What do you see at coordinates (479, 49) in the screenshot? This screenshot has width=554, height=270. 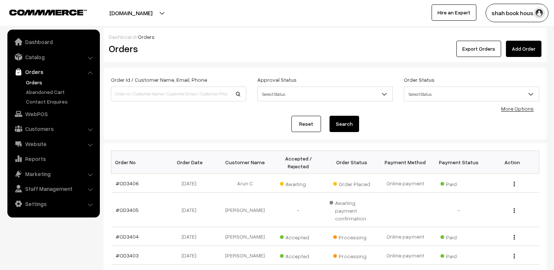 I see `button: Export Orders` at bounding box center [479, 49].